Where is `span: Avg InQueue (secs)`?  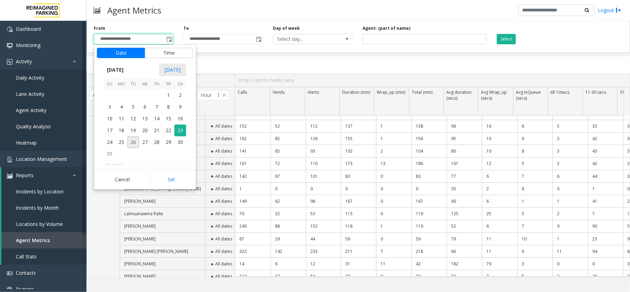 span: Avg InQueue (secs) is located at coordinates (528, 95).